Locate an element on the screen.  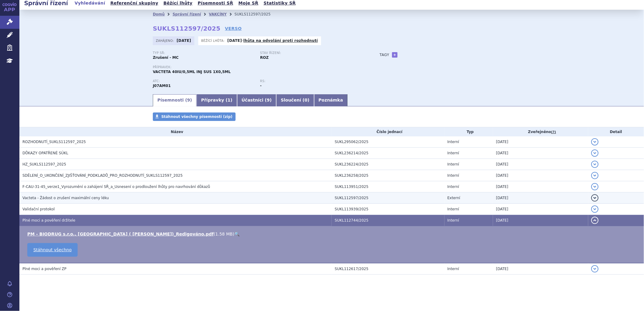
span: DŮKAZY OPATŘENÉ SÚKL is located at coordinates (45, 153).